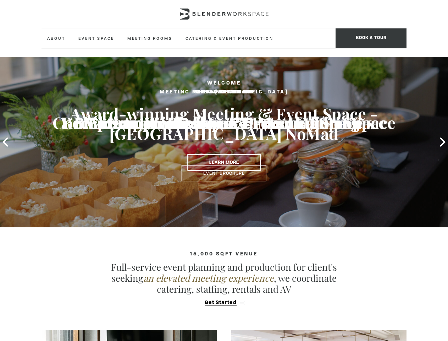 The height and width of the screenshot is (341, 448). I want to click on p: Full-service event planning and production for client's seeking , we coordinate catering, staffin..., so click(224, 278).